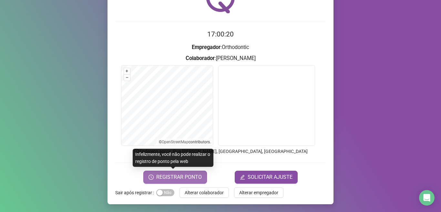 Image resolution: width=441 pixels, height=212 pixels. I want to click on div: Infelizmente, você não pode realizar o registro de ponto pela web, so click(173, 158).